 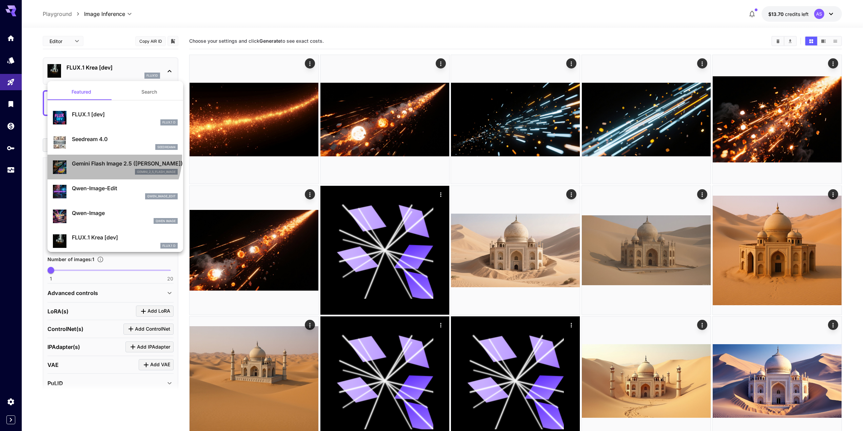 I want to click on p: FLUX.1 Krea [dev], so click(x=125, y=237).